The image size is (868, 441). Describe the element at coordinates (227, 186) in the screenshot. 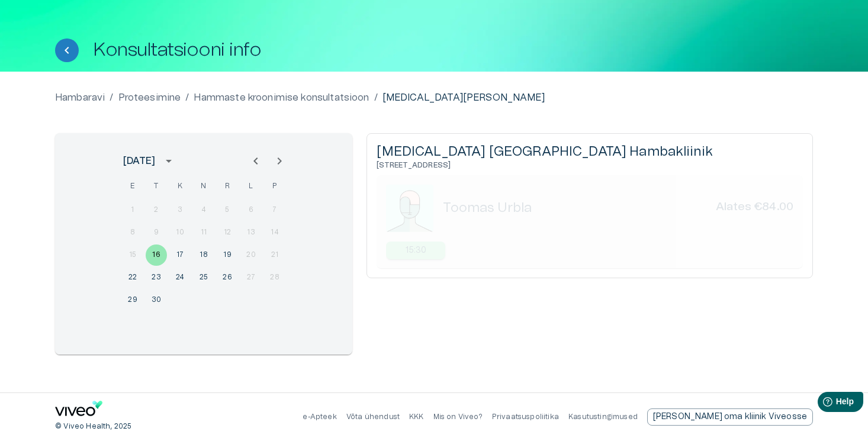

I see `span: reede` at that location.